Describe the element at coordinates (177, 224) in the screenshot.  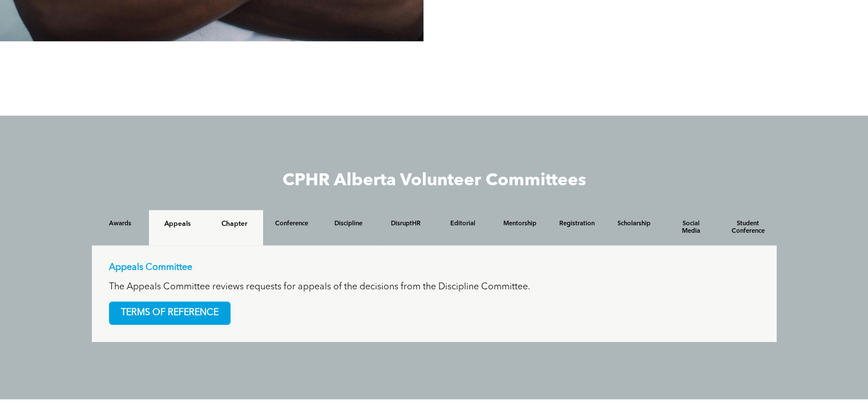
I see `h4: Appeals` at that location.